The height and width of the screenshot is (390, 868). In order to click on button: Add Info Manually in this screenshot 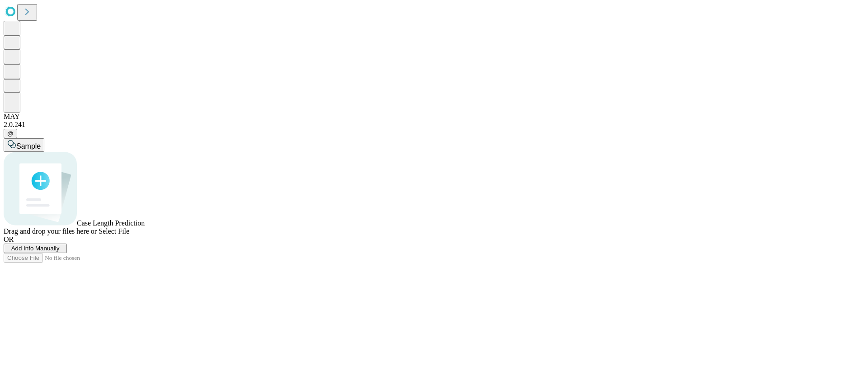, I will do `click(35, 248)`.